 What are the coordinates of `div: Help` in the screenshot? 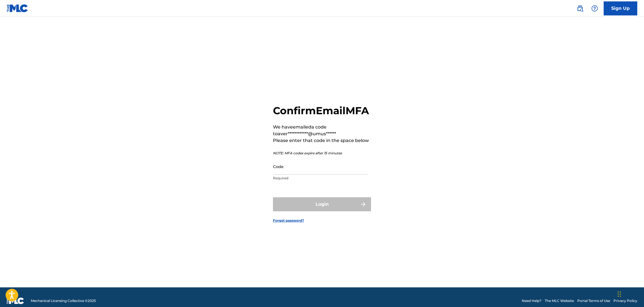 It's located at (595, 9).